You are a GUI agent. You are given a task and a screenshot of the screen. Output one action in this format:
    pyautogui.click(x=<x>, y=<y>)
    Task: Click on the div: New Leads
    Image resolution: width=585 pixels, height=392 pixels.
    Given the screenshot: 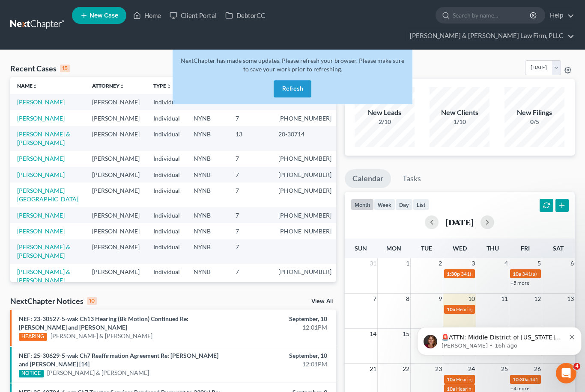 What is the action you would take?
    pyautogui.click(x=384, y=113)
    